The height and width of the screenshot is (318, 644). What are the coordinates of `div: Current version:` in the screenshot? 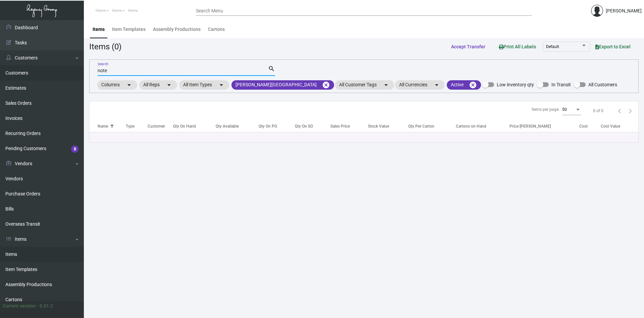 It's located at (20, 306).